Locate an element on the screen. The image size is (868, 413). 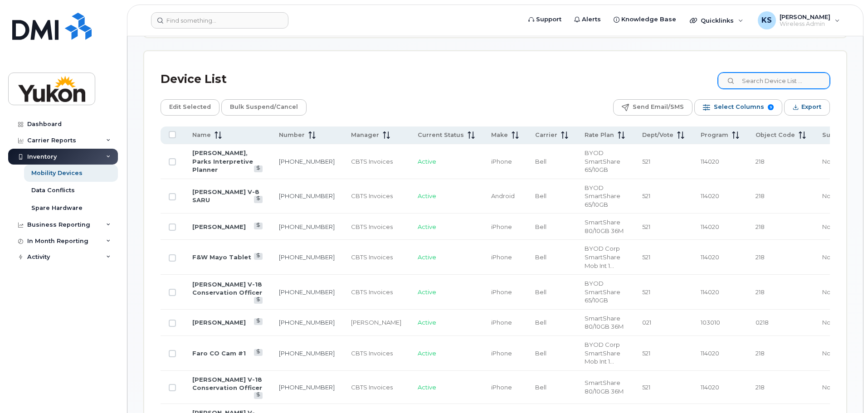
a: Faro CO Cam #1 is located at coordinates (219, 353).